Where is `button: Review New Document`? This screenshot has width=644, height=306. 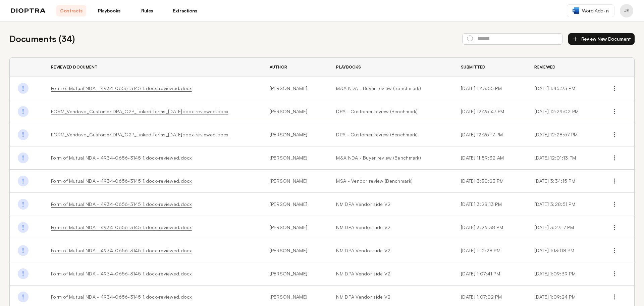 button: Review New Document is located at coordinates (602, 39).